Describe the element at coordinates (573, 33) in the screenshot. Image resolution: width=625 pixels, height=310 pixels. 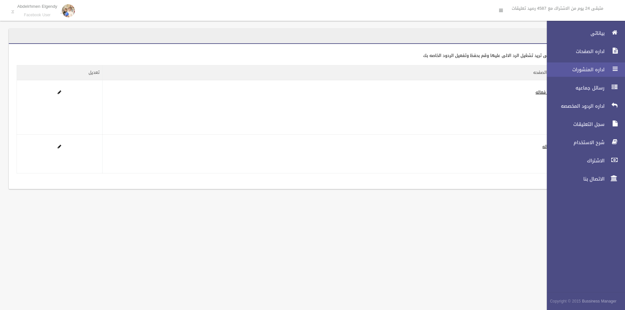
I see `span: بياناتى` at that location.